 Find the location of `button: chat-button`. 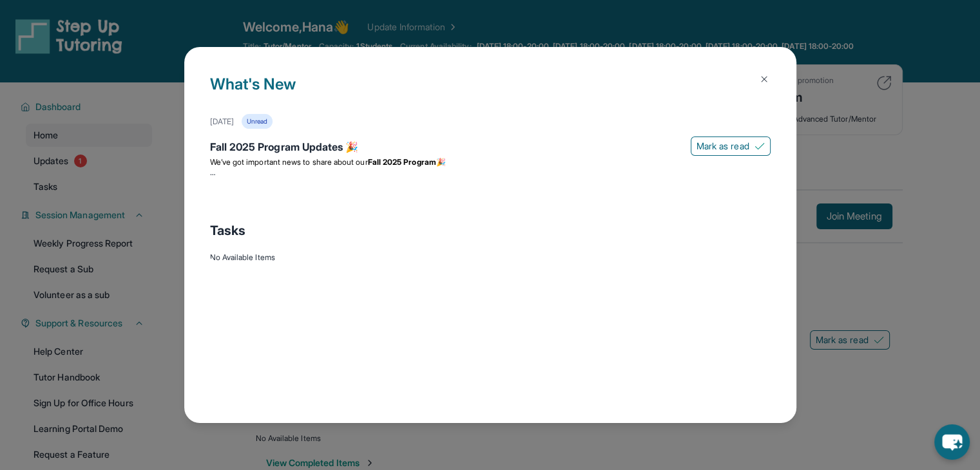

button: chat-button is located at coordinates (951, 441).